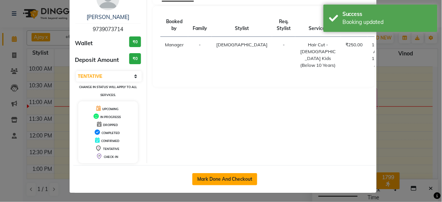 This screenshot has width=442, height=202. Describe the element at coordinates (318, 25) in the screenshot. I see `th: Services` at that location.